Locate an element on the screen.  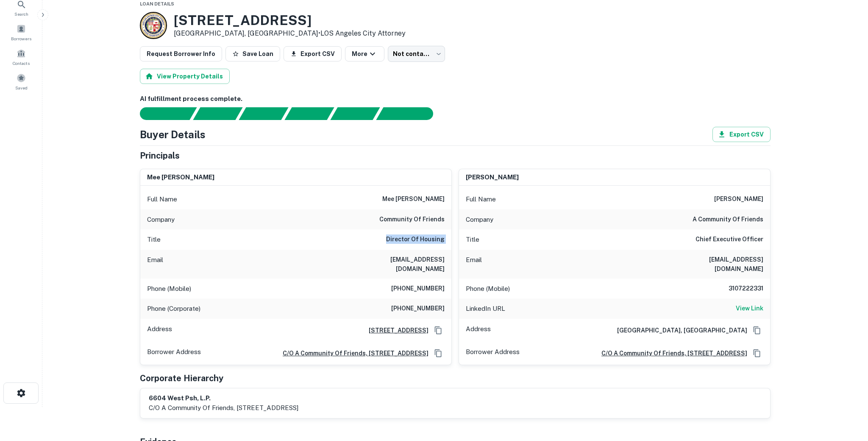
div: Chat Widget is located at coordinates (846, 393).